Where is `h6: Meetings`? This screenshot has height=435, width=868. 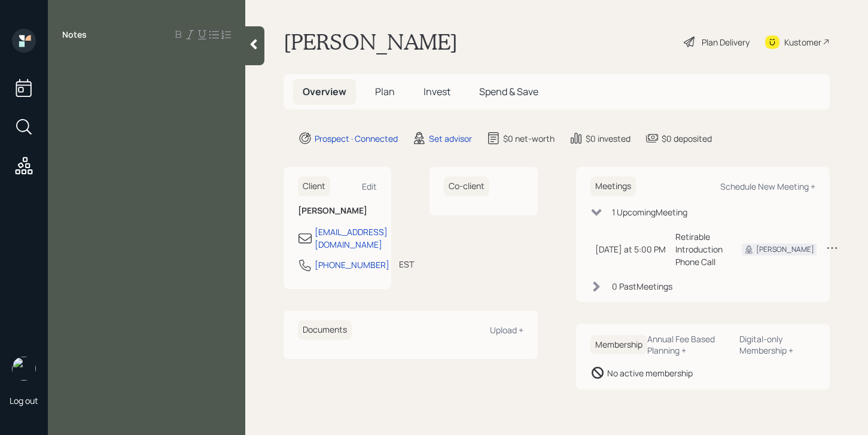
h6: Meetings is located at coordinates (613, 186).